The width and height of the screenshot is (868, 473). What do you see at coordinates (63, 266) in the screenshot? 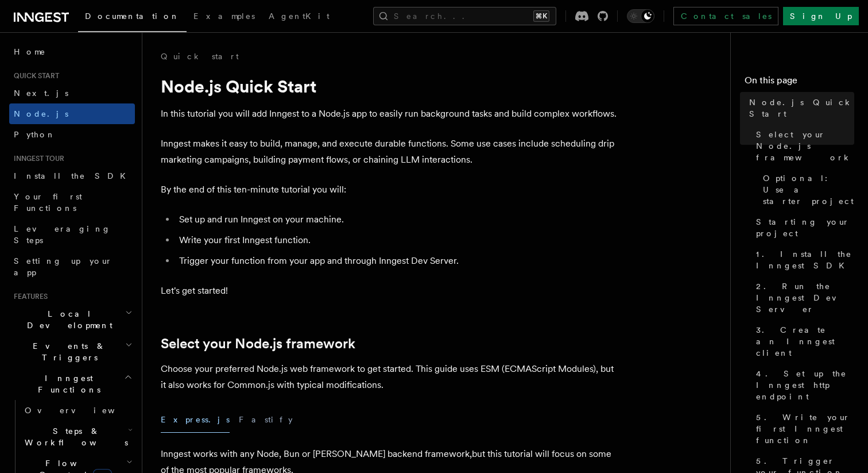
I see `span: Setting up your app` at bounding box center [63, 266].